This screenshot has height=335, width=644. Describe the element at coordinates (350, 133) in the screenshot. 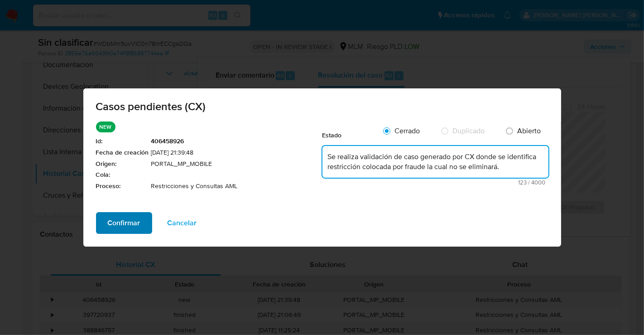

I see `div: Estado` at that location.